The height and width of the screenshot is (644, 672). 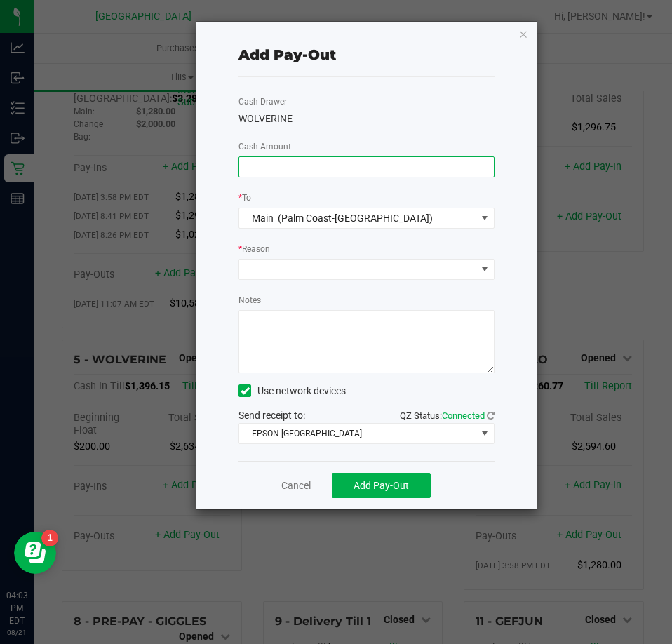 I want to click on div: WOLVERINE, so click(x=366, y=118).